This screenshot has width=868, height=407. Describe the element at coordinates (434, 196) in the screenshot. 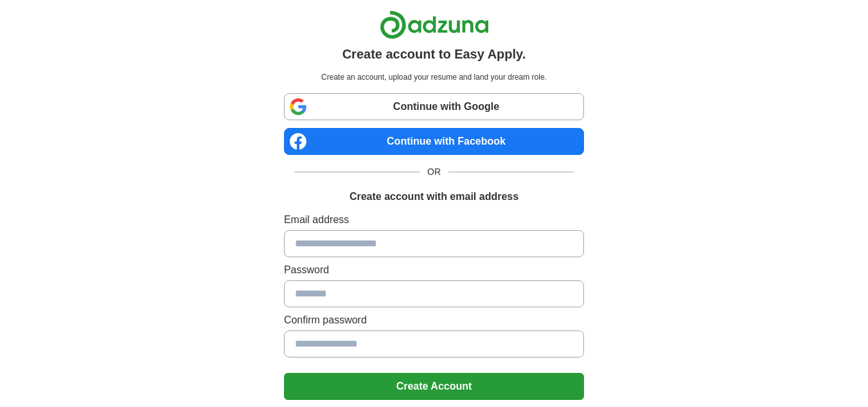

I see `h1: Create account with email address` at that location.